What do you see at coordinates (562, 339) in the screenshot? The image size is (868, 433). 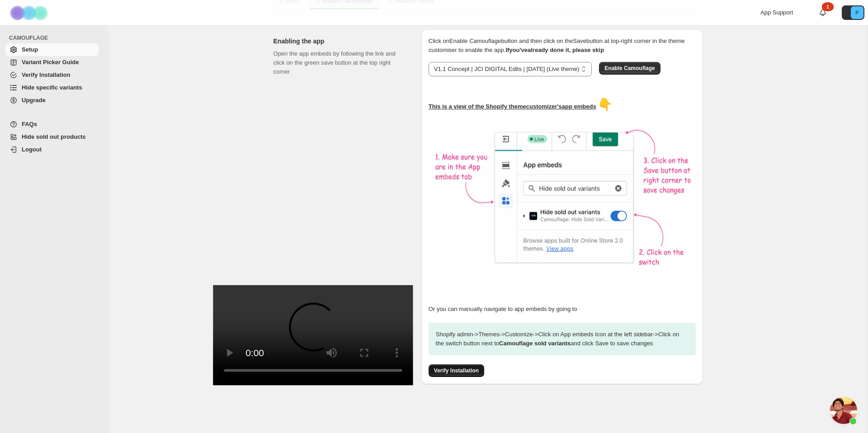 I see `p: Shopify admin -> Themes -> Customize -> Click on App embeds Icon at the left sidebar -> Click on ...` at bounding box center [562, 339].